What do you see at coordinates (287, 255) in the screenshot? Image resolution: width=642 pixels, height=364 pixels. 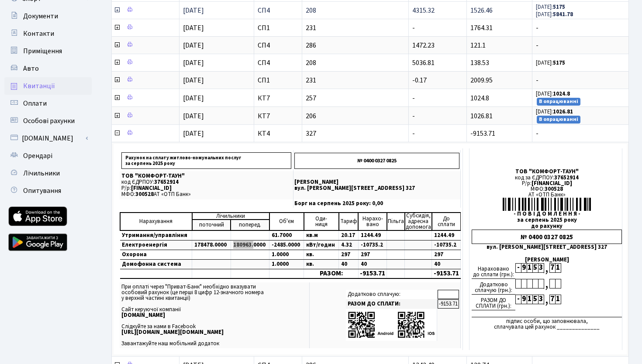 I see `td: 1.0000` at bounding box center [287, 255].